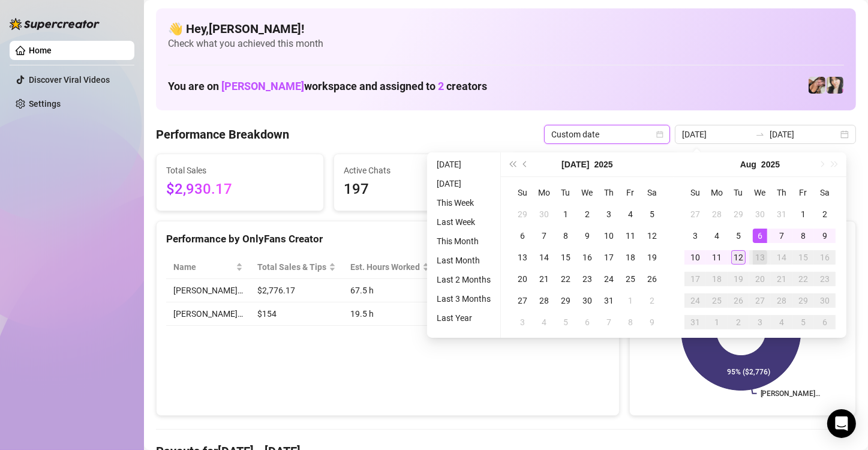 Image resolution: width=868 pixels, height=450 pixels. Describe the element at coordinates (695, 214) in the screenshot. I see `div: 27` at that location.